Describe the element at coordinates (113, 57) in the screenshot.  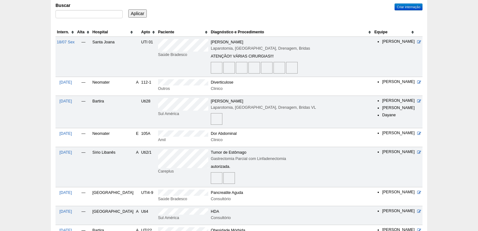
I see `td: Santa Joana` at that location.